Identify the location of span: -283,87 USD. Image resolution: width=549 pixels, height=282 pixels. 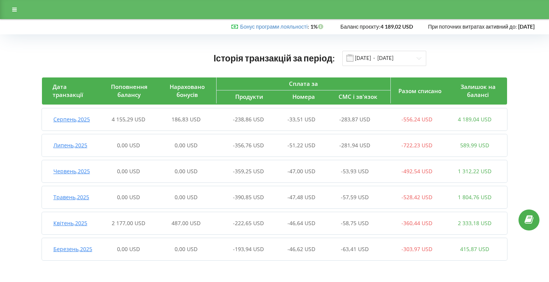
(355, 119).